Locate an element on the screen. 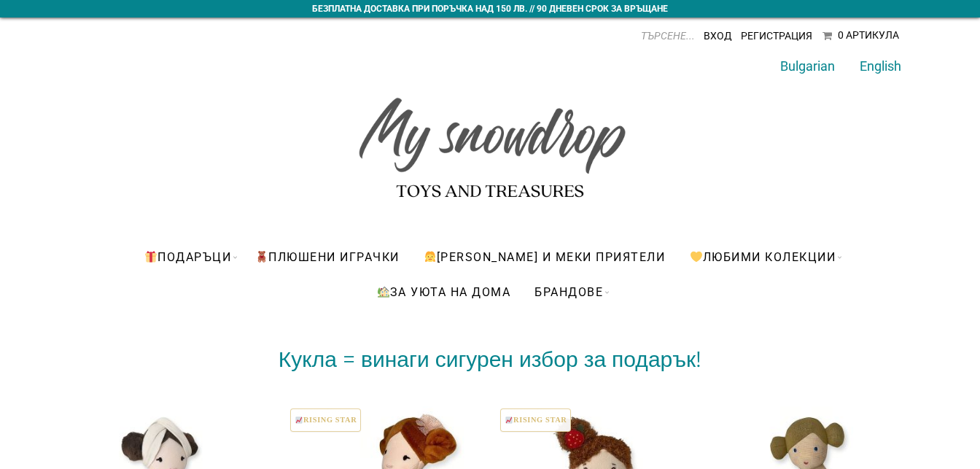  a: БРАНДОВЕ is located at coordinates (569, 292).